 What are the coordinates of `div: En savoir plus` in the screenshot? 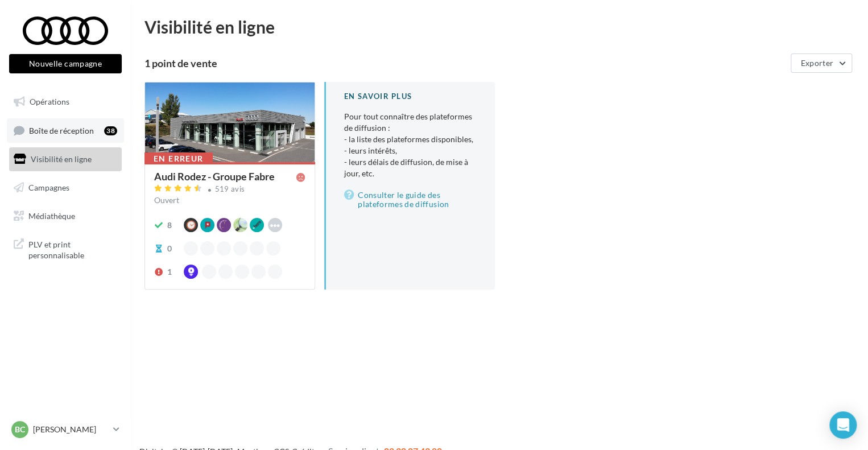 It's located at (410, 96).